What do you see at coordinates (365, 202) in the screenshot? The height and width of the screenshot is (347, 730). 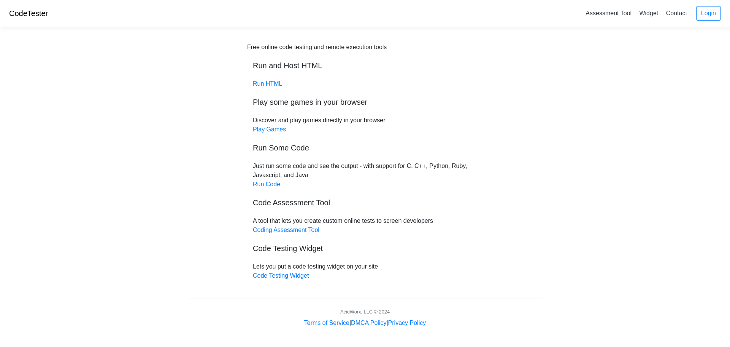 I see `h5: Code Assessment Tool` at bounding box center [365, 202].